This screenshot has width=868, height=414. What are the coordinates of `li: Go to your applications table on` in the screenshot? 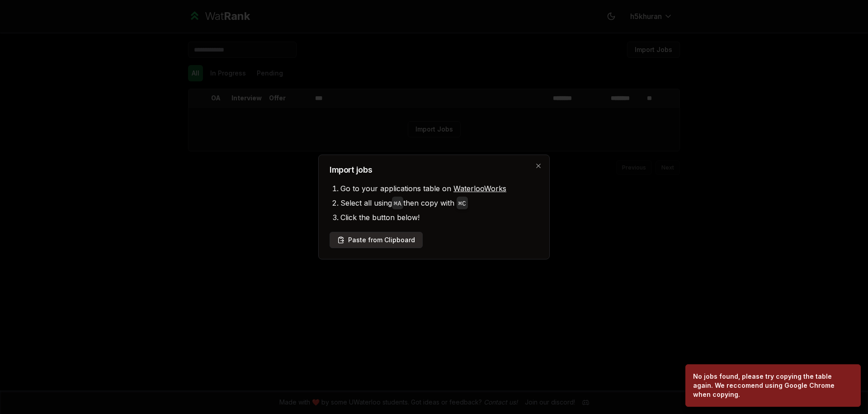 It's located at (440, 189).